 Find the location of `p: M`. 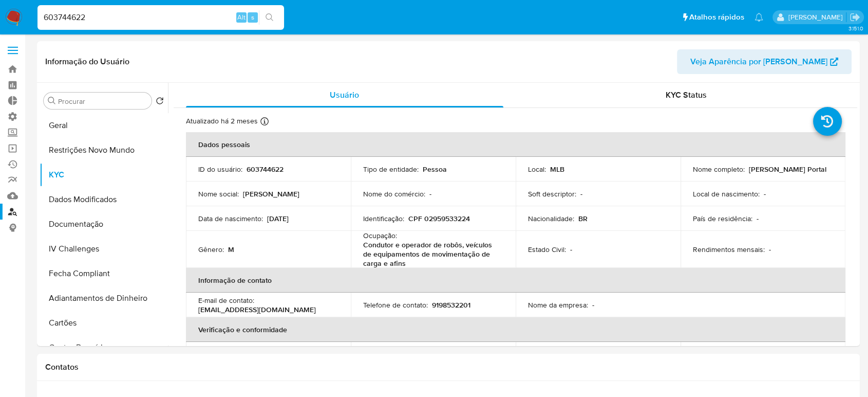

p: M is located at coordinates (231, 249).